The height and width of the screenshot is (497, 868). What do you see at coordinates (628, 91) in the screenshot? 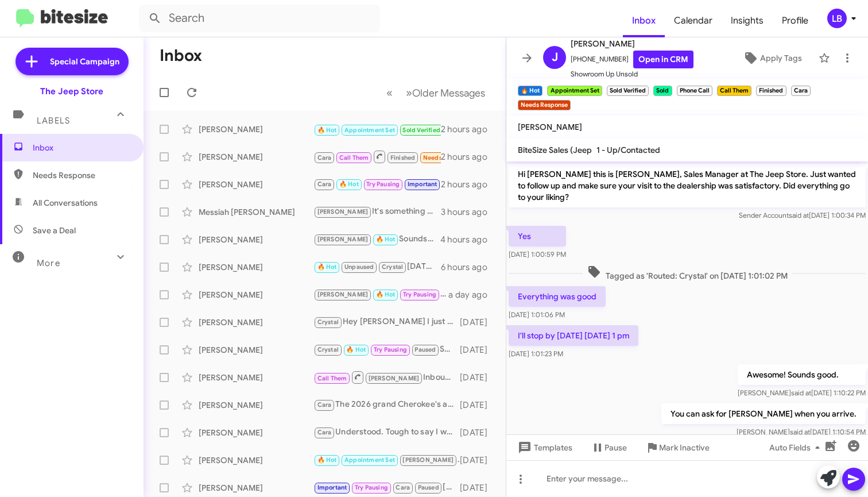
I see `small: Sold Verified` at bounding box center [628, 91].